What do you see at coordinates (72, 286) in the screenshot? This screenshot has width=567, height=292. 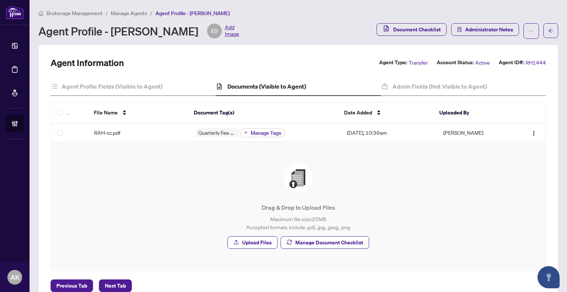 I see `span: Previous Tab` at bounding box center [72, 286].